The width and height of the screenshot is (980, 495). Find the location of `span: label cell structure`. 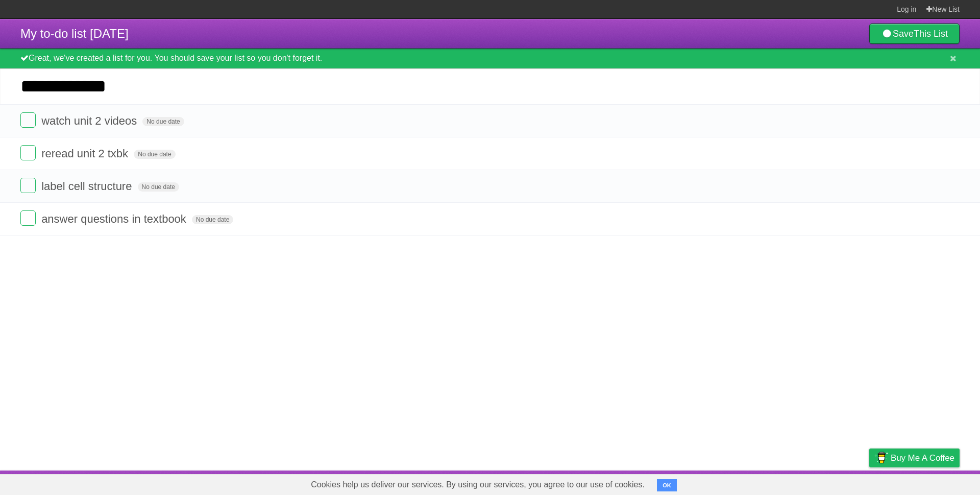

span: label cell structure is located at coordinates (88, 186).